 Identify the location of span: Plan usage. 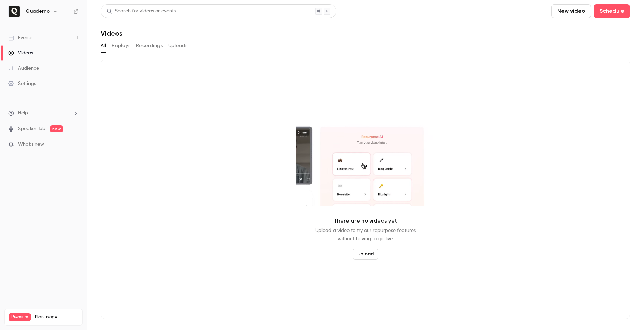
(56, 318).